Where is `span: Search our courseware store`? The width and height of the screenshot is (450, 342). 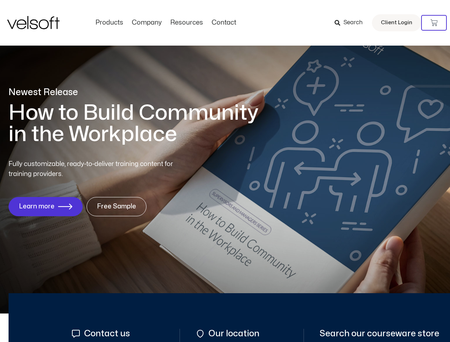
span: Search our courseware store is located at coordinates (380, 334).